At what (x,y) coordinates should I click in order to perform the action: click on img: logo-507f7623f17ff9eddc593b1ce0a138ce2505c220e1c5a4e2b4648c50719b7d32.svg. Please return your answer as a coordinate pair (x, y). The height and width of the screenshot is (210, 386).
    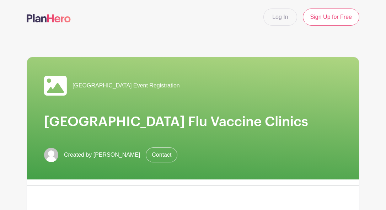
    Looking at the image, I should click on (49, 18).